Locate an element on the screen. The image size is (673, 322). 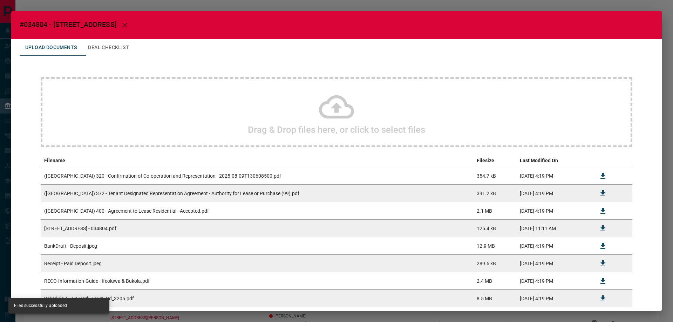
td: 354.7 kB is located at coordinates (495, 176).